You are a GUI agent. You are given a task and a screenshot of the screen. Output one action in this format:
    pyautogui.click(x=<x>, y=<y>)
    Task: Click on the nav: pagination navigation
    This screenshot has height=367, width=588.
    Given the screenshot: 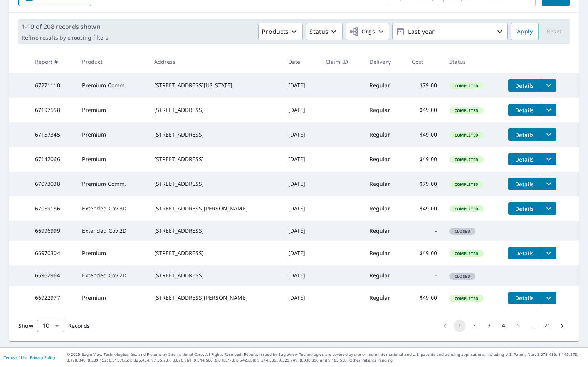 What is the action you would take?
    pyautogui.click(x=504, y=326)
    